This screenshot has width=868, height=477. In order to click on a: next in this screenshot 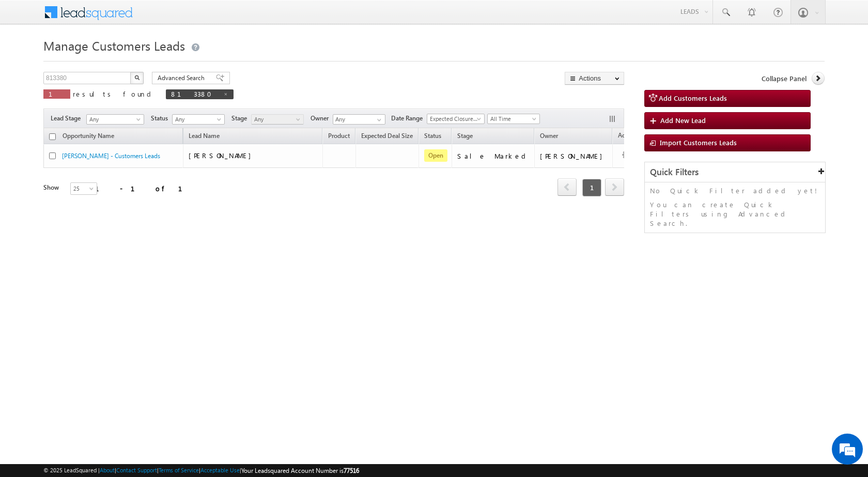, I will do `click(615, 188)`.